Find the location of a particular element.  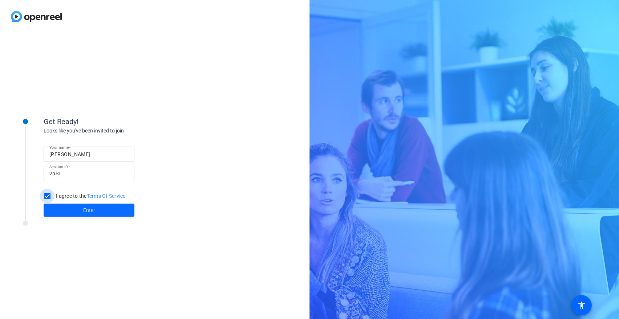

span: Enter is located at coordinates (89, 210).